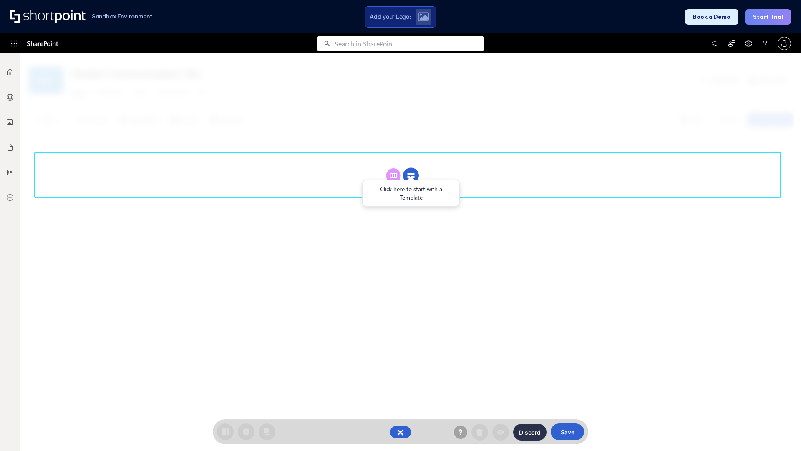  I want to click on div: Chat Widget, so click(780, 431).